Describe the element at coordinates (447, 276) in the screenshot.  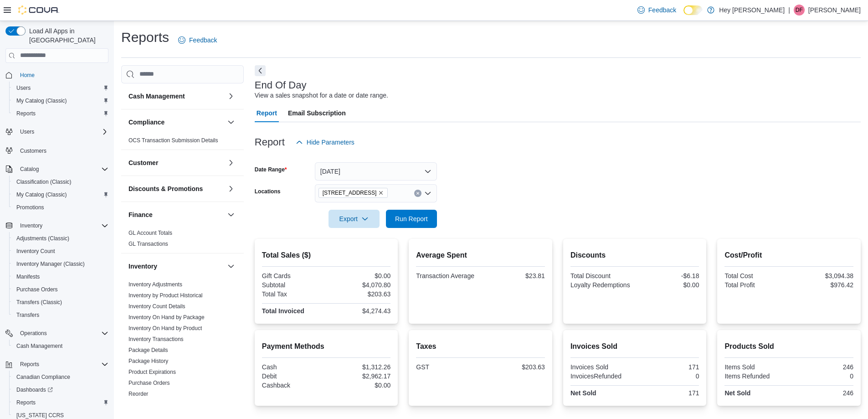
I see `div: Transaction Average` at that location.